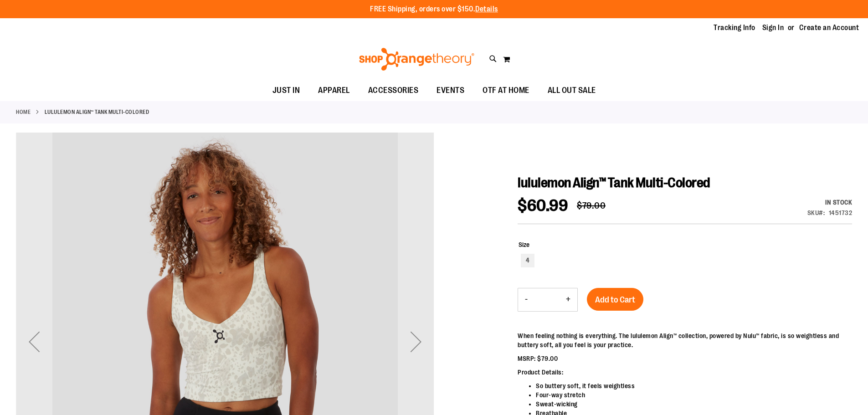 This screenshot has height=415, width=868. I want to click on li: Four-way stretch, so click(694, 395).